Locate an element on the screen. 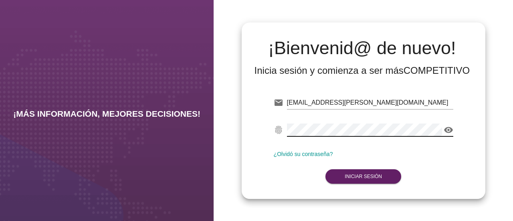  strong: Iniciar Sesión is located at coordinates (363, 176).